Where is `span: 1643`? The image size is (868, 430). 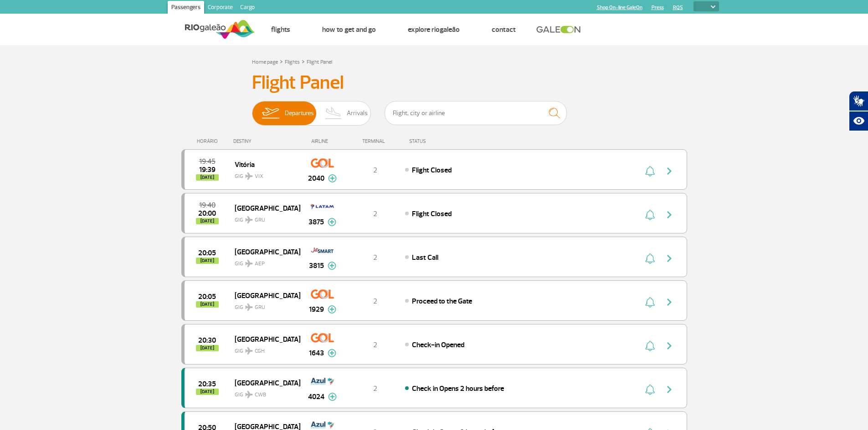
span: 1643 is located at coordinates (316, 353).